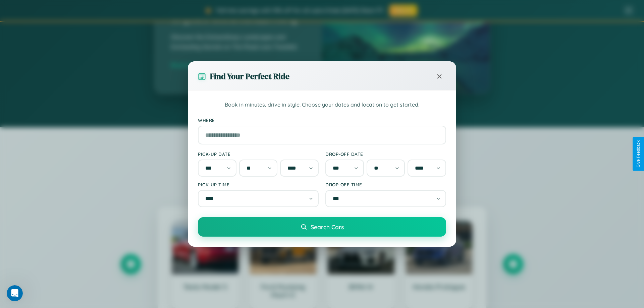  I want to click on p: Book in minutes, drive in style. Choose your dates and location to get started., so click(322, 105).